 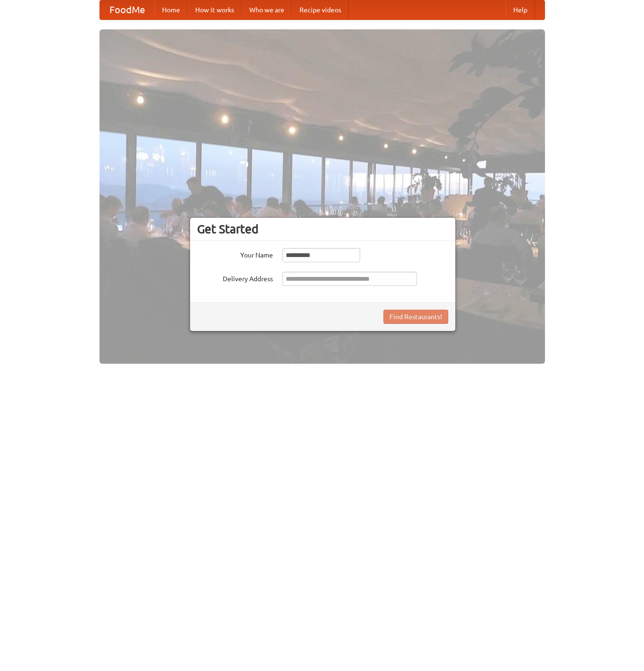 I want to click on h3: Get Started, so click(x=323, y=229).